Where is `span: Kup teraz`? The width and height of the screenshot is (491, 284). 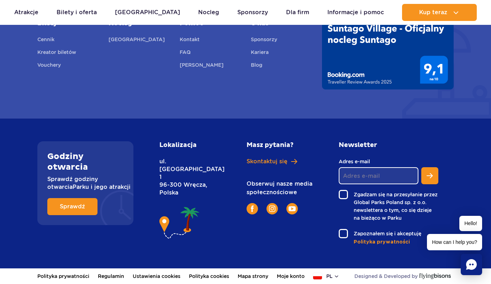
span: Kup teraz is located at coordinates (433, 12).